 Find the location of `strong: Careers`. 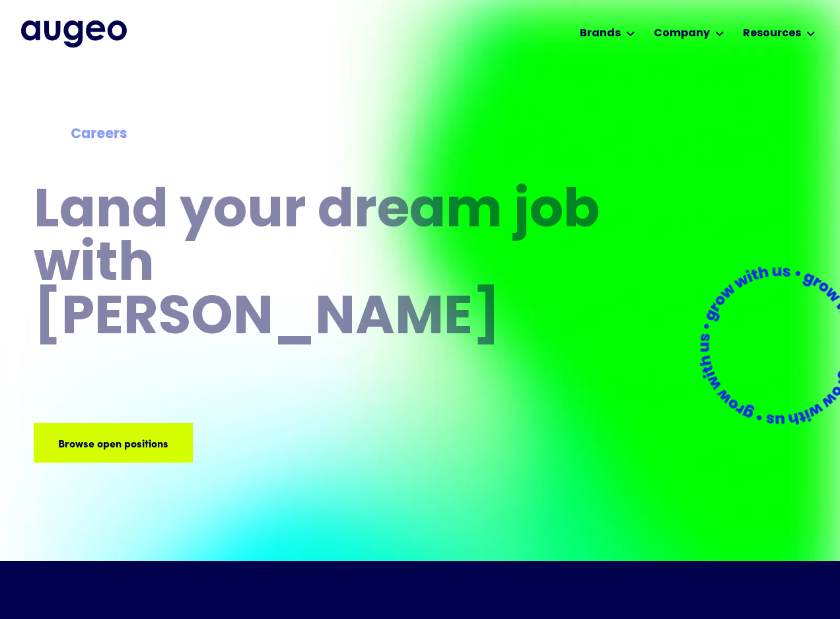

strong: Careers is located at coordinates (98, 134).